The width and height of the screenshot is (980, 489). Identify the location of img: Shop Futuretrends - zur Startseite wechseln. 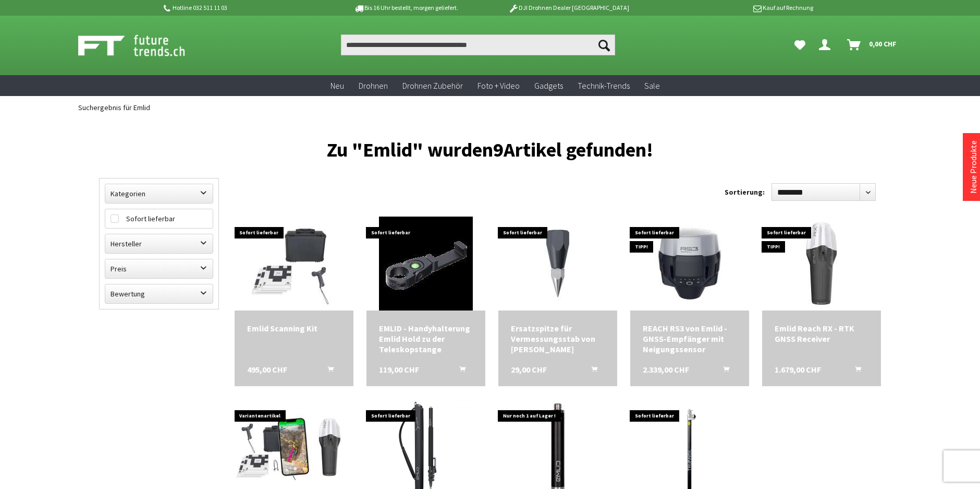
(143, 46).